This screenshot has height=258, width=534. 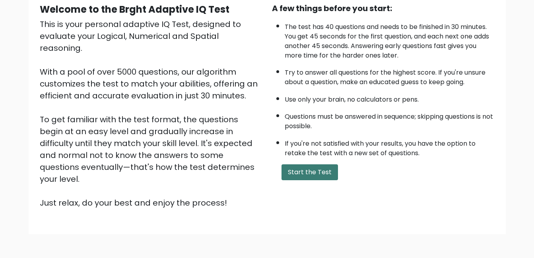 What do you see at coordinates (390, 76) in the screenshot?
I see `li: Try to answer all questions for the highest score. If you're unsure about a question, make an edu...` at bounding box center [390, 76].